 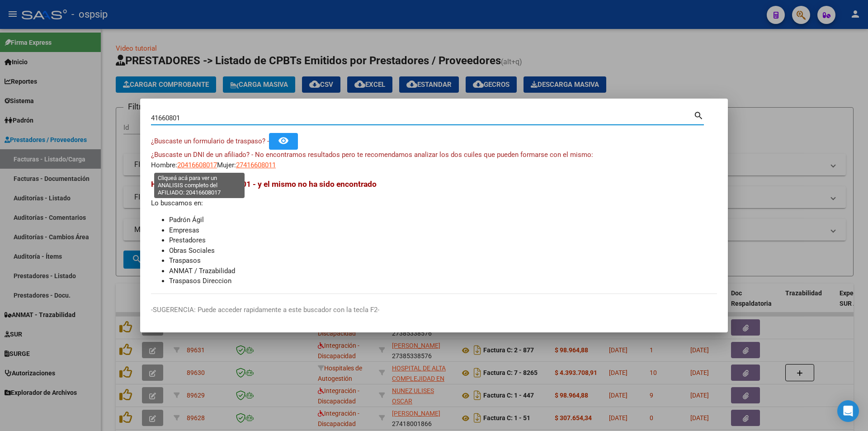 What do you see at coordinates (443, 281) in the screenshot?
I see `li: Traspasos Direccion` at bounding box center [443, 281].